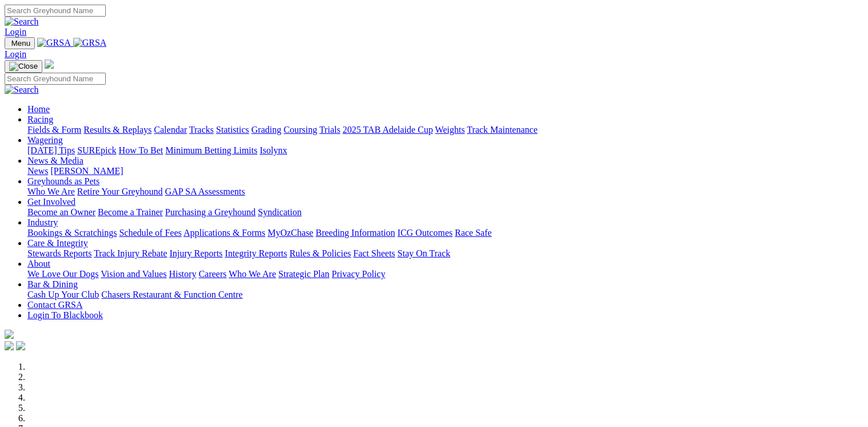 The height and width of the screenshot is (427, 868). I want to click on a: Tracks, so click(202, 129).